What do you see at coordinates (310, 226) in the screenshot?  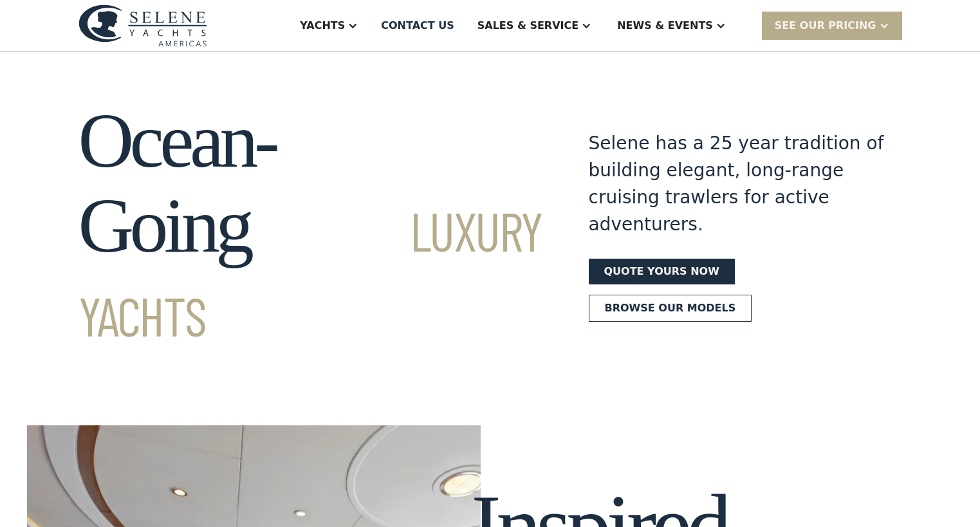 I see `h1: Ocean-Going` at bounding box center [310, 226].